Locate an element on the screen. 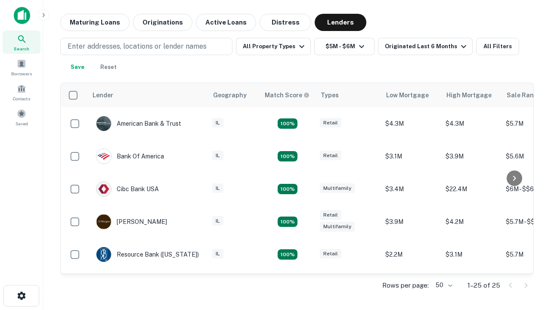  button: Save your search to get updates of matches that match your search criteria. is located at coordinates (78, 67).